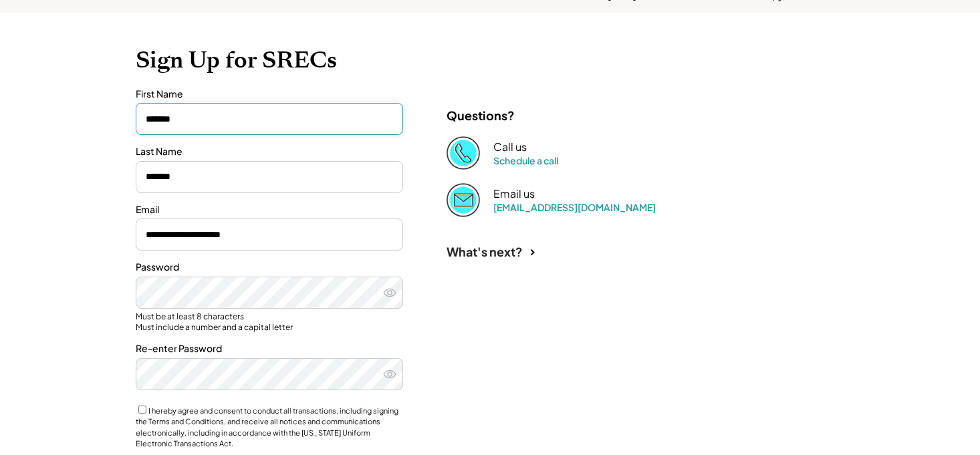 Image resolution: width=980 pixels, height=455 pixels. Describe the element at coordinates (463, 153) in the screenshot. I see `img: Phone%20copy%403x.png` at that location.